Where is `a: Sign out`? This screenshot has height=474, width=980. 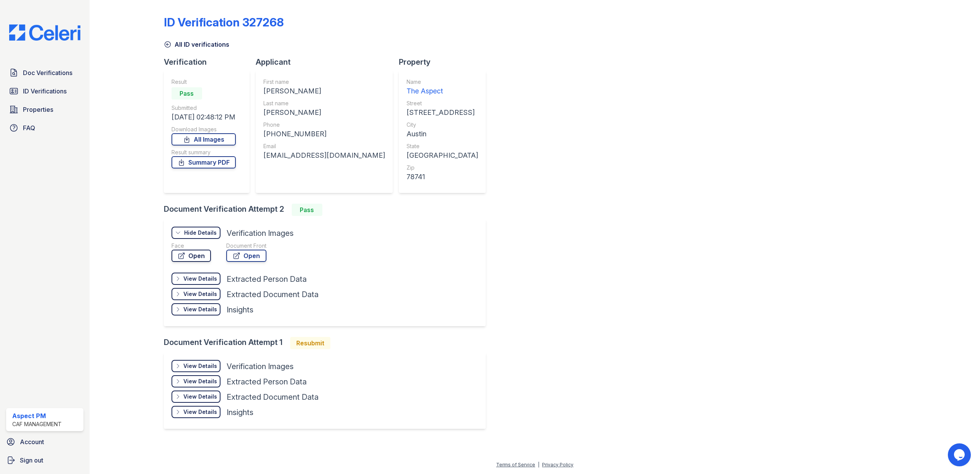 a: Sign out is located at coordinates (45, 460).